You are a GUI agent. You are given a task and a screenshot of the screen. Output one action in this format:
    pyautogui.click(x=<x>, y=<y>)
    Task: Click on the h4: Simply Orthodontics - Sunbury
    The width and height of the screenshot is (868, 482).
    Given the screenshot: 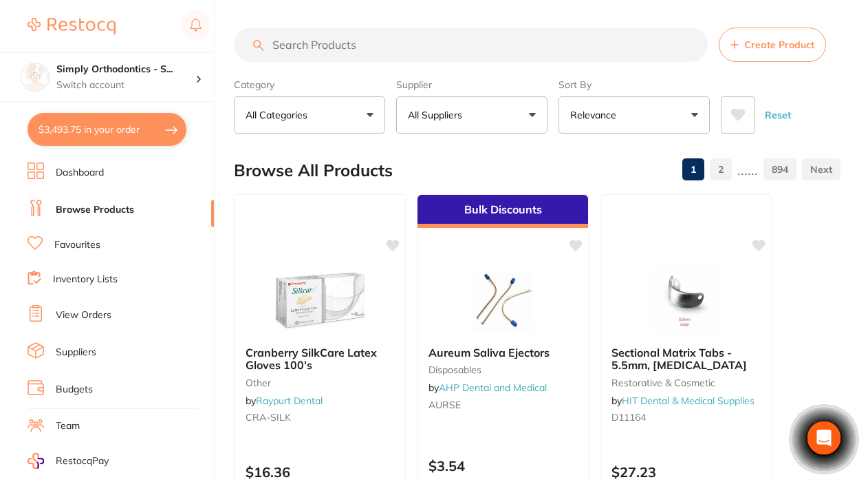 What is the action you would take?
    pyautogui.click(x=125, y=69)
    